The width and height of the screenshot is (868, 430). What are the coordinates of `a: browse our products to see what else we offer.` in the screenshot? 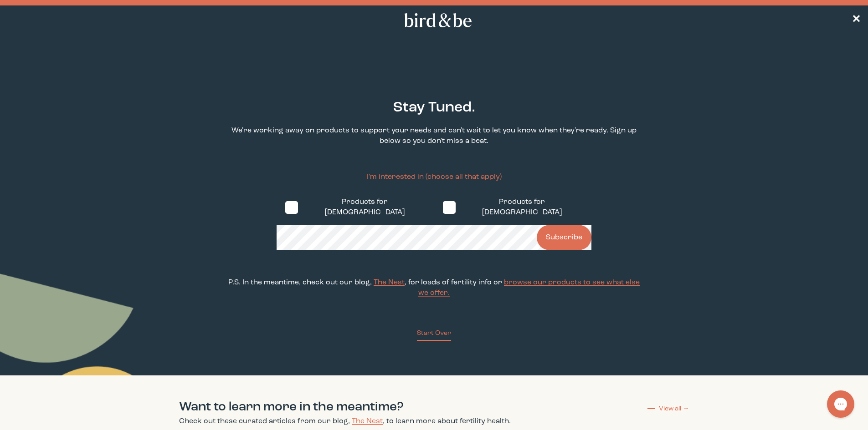 It's located at (529, 288).